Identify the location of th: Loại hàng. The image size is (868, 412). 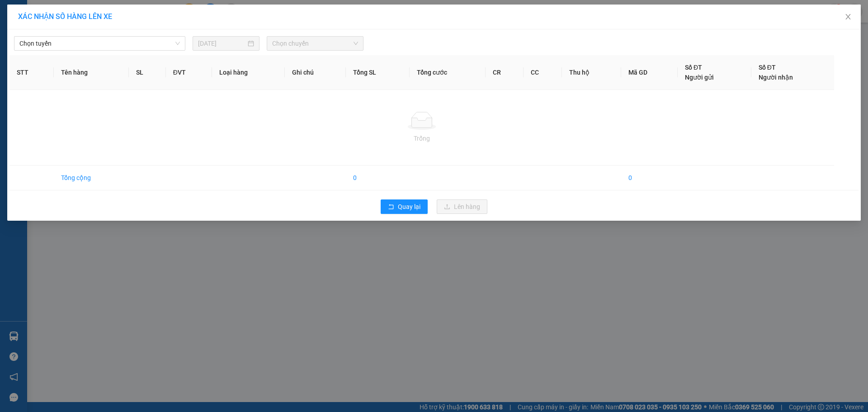
(248, 72).